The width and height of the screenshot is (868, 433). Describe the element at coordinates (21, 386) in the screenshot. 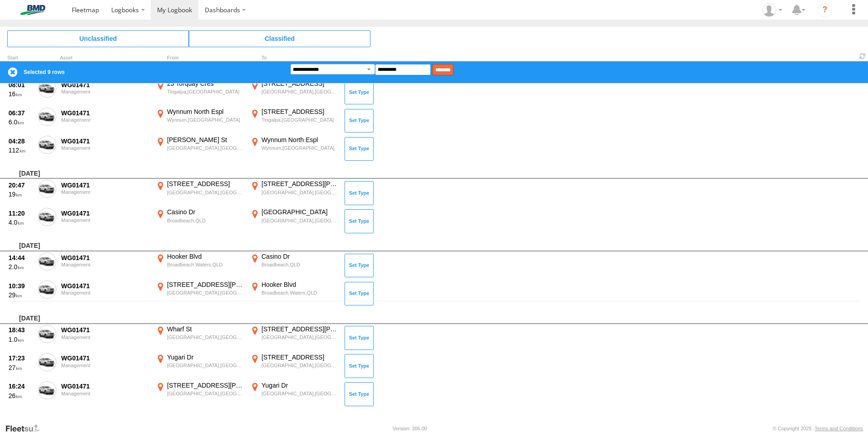

I see `div: 16:24` at that location.